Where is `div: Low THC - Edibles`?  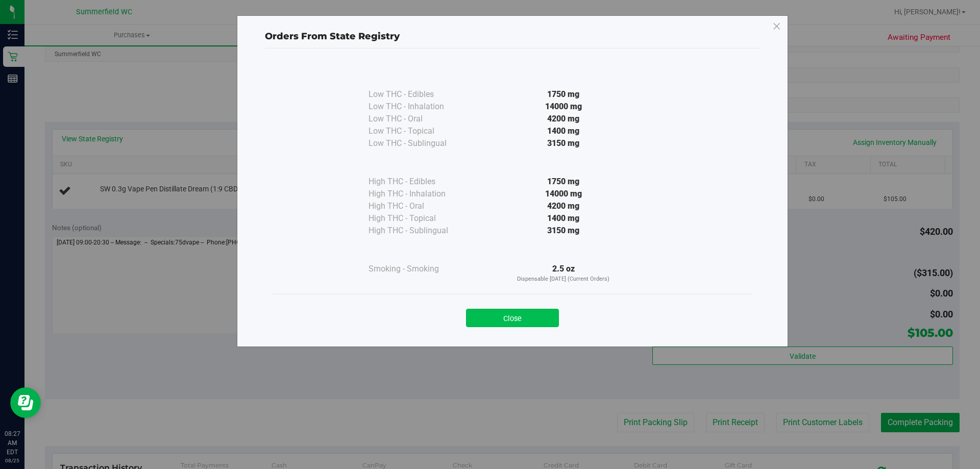
div: Low THC - Edibles is located at coordinates (419, 95).